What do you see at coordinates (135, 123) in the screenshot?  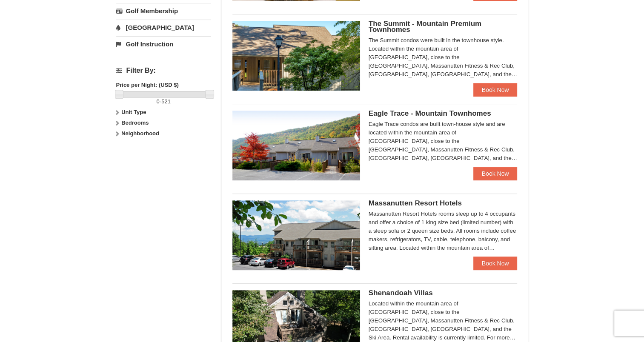 I see `strong: Bedrooms` at bounding box center [135, 123].